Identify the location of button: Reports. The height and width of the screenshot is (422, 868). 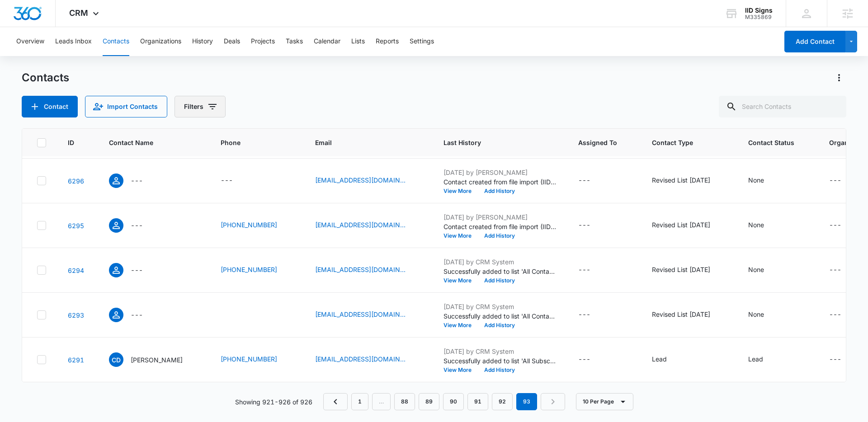
(387, 42).